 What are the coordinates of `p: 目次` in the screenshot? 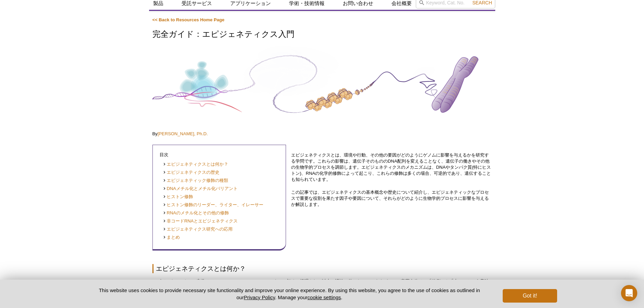 It's located at (219, 155).